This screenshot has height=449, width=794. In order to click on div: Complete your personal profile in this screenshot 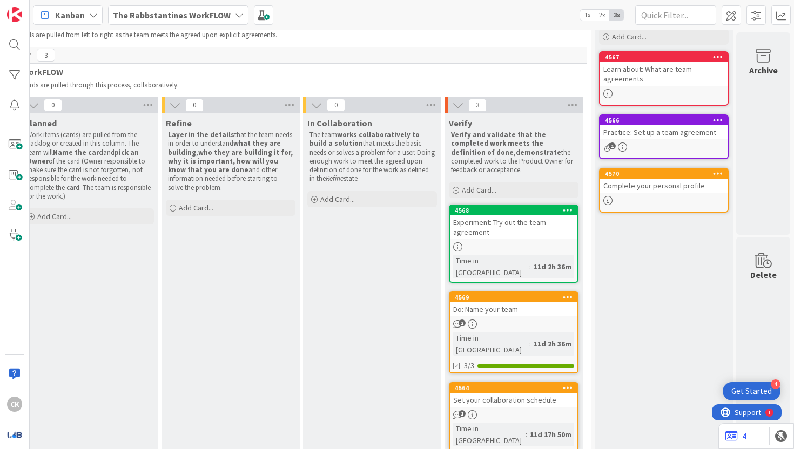, I will do `click(664, 186)`.